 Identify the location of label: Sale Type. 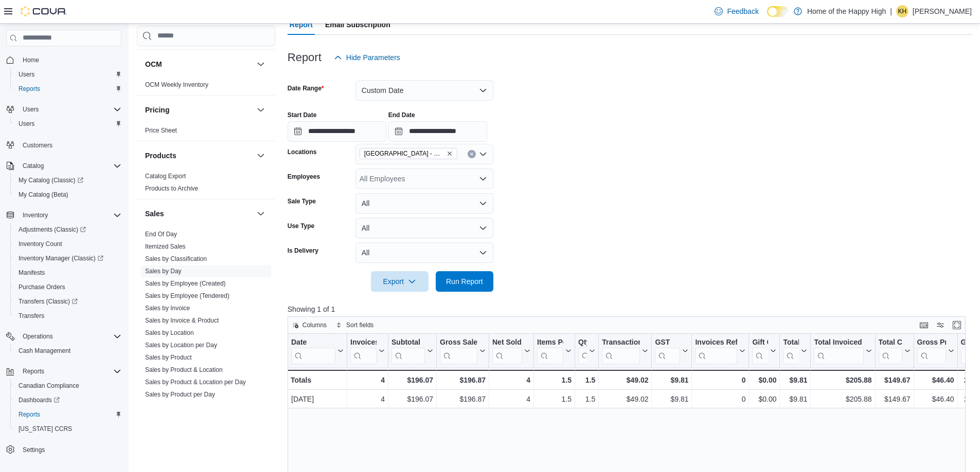
(301, 202).